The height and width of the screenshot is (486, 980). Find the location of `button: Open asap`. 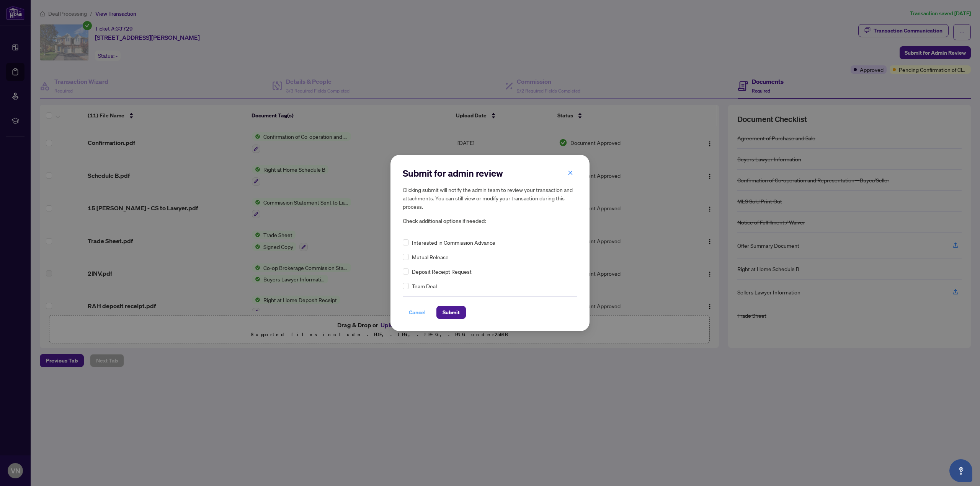

button: Open asap is located at coordinates (961, 471).